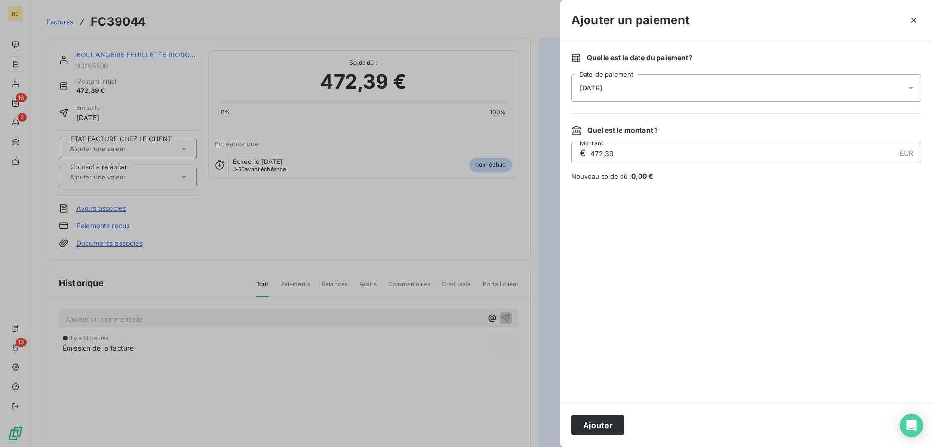 This screenshot has width=933, height=447. Describe the element at coordinates (747, 176) in the screenshot. I see `span: Nouveau solde dû :` at that location.